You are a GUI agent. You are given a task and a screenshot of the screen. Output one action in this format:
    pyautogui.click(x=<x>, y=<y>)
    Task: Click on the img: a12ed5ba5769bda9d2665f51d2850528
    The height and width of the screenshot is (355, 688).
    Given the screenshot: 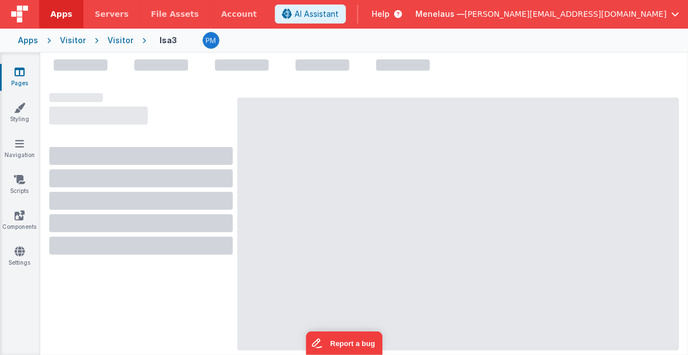 What is the action you would take?
    pyautogui.click(x=211, y=40)
    